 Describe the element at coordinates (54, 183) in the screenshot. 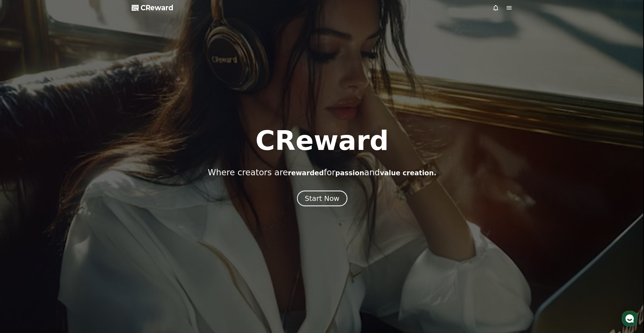

I see `a: Messages` at that location.